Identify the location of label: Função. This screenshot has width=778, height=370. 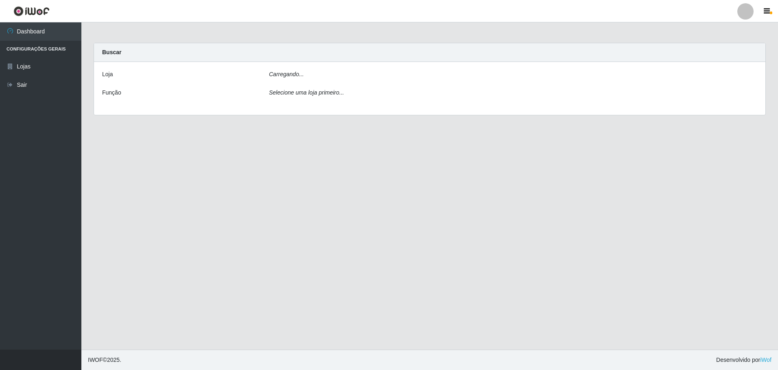
(112, 92).